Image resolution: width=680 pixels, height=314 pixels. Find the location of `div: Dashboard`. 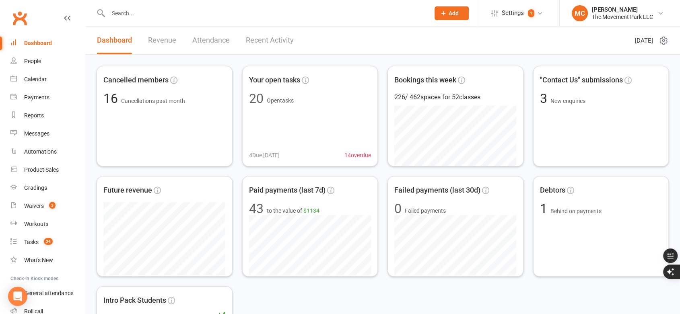

div: Dashboard is located at coordinates (38, 43).